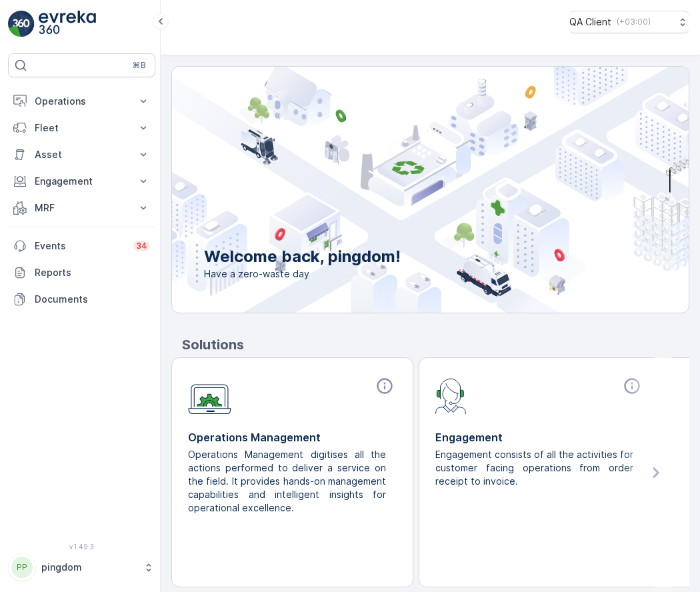  I want to click on p: ( +03:00 ), so click(633, 22).